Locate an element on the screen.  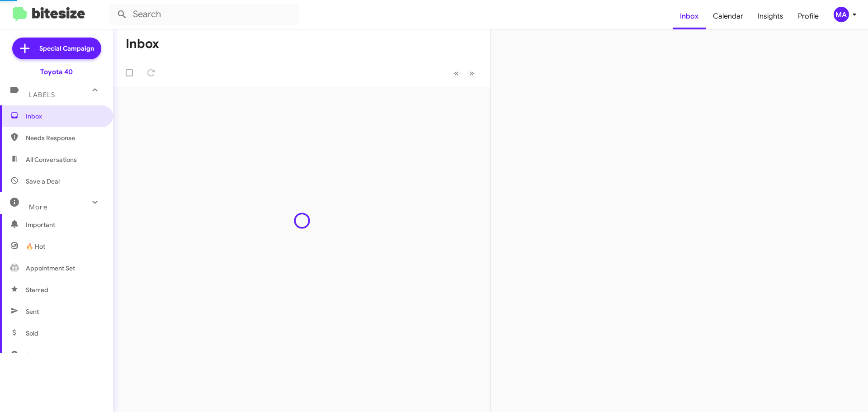
div: Toyota 40 is located at coordinates (56, 72).